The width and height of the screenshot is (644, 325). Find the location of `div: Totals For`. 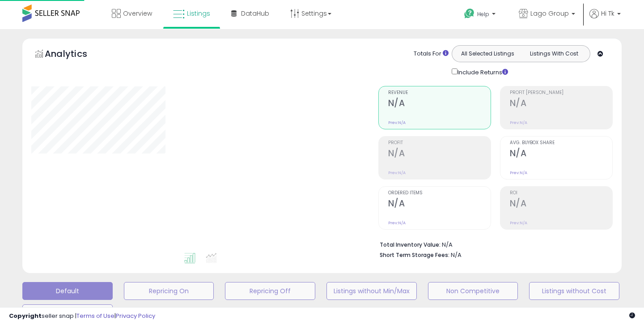

div: Totals For is located at coordinates (431, 54).